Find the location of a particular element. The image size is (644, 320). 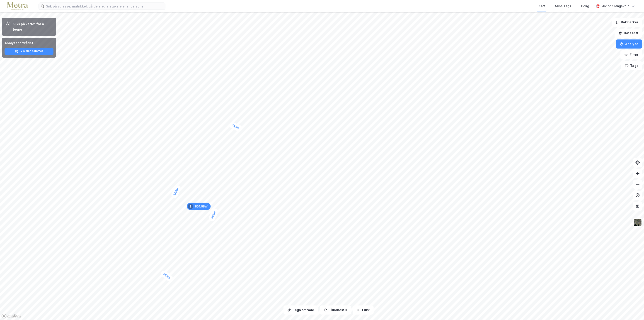

button: Tilbakestill is located at coordinates (335, 310).